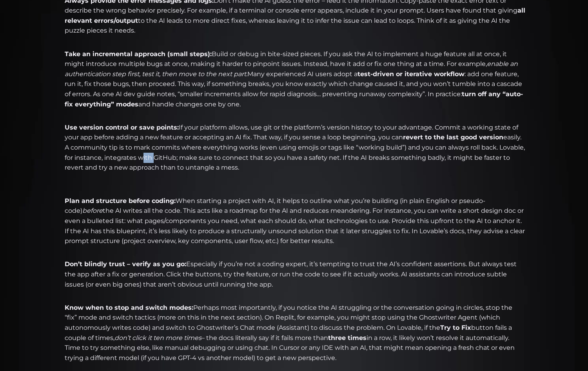  I want to click on li: Especially if you’re not a coding expert, it’s tempting to trust the AI’s confident assertions. B..., so click(294, 279).